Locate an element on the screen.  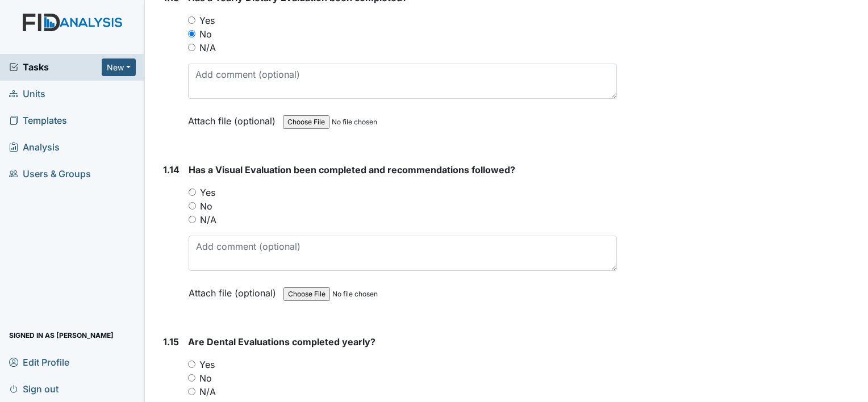
span: Tasks is located at coordinates (55, 67).